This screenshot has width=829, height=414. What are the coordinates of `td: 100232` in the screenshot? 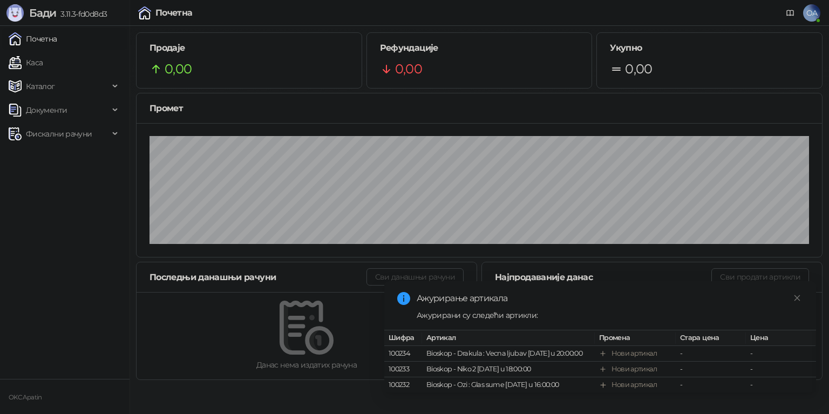 It's located at (403, 385).